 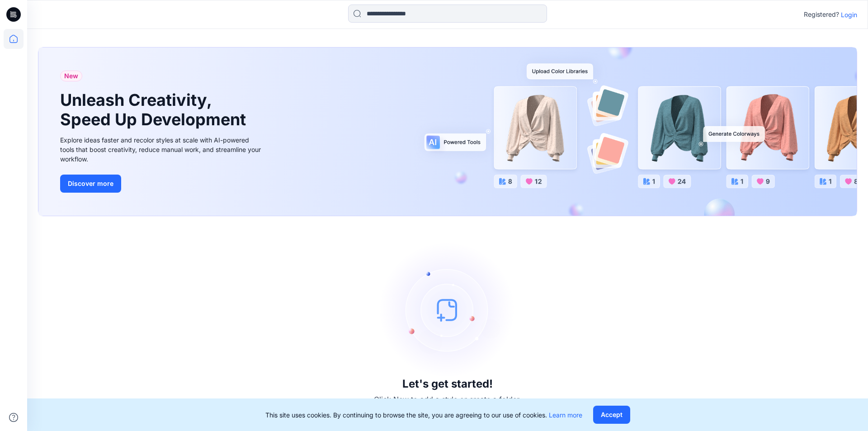 I want to click on h1: Unleash Creativity, Speed Up Development, so click(x=155, y=110).